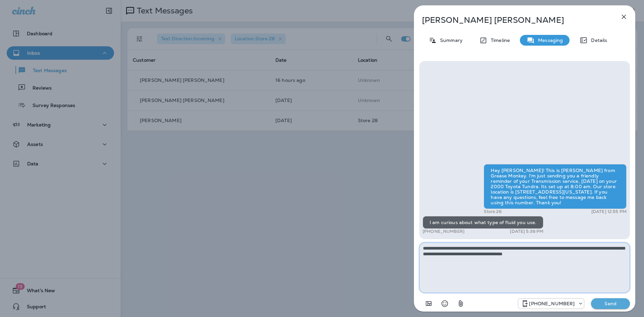 Image resolution: width=644 pixels, height=317 pixels. Describe the element at coordinates (483, 222) in the screenshot. I see `div: I am curious about what type of fluid you use.` at that location.